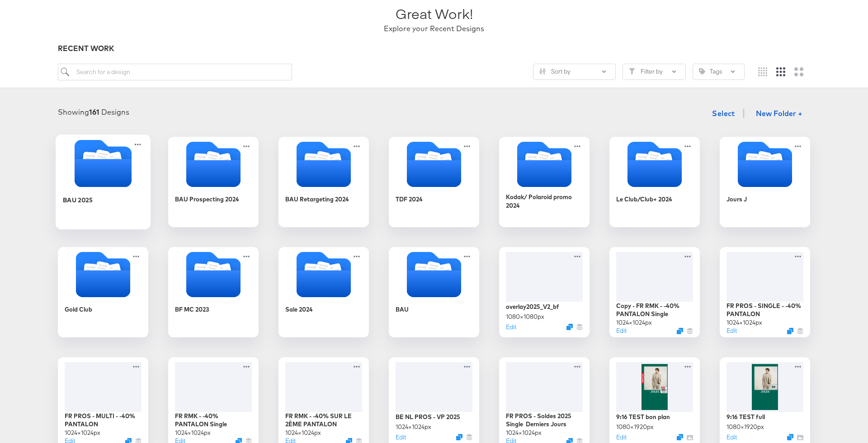 This screenshot has height=443, width=868. I want to click on button: SlidersSort by, so click(574, 72).